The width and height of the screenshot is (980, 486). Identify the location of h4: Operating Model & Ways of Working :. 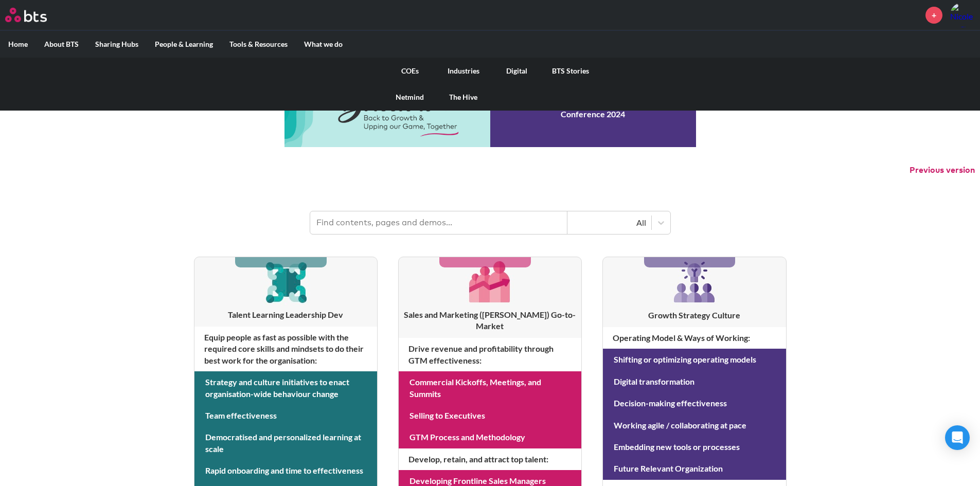
(694, 338).